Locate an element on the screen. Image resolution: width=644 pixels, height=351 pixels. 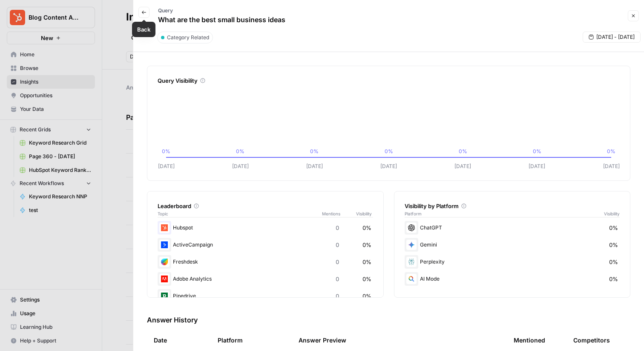
span: Mentions is located at coordinates (339, 214).